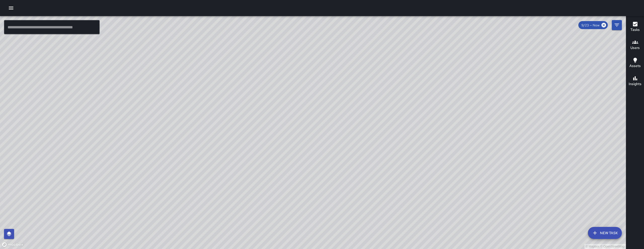  What do you see at coordinates (635, 27) in the screenshot?
I see `button: Tasks` at bounding box center [635, 27].